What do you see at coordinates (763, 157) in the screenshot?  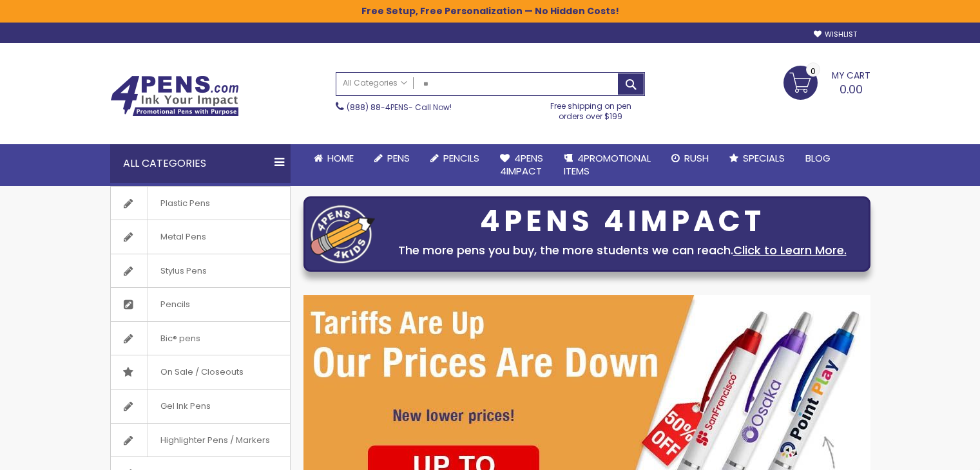 I see `span: Specials` at bounding box center [763, 157].